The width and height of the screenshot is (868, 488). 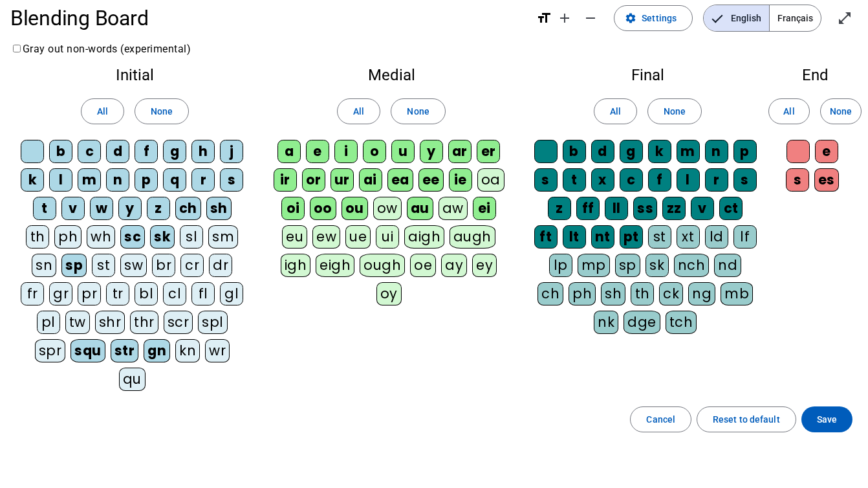 What do you see at coordinates (616, 208) in the screenshot?
I see `div: ll` at bounding box center [616, 208].